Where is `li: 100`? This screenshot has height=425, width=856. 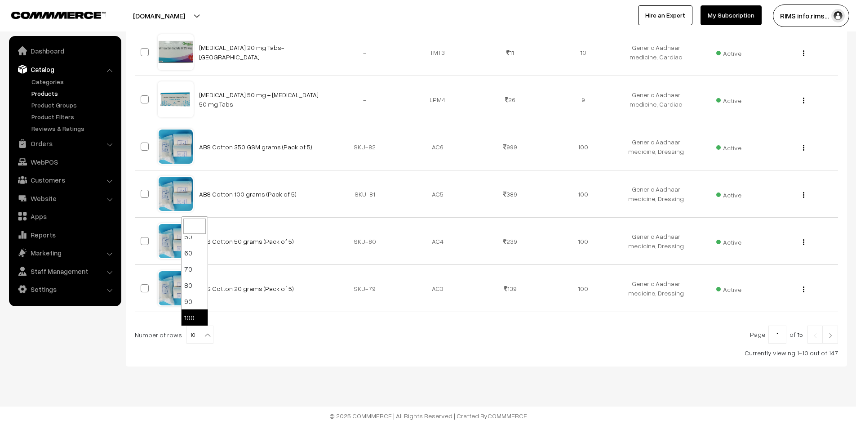 li: 100 is located at coordinates (195, 317).